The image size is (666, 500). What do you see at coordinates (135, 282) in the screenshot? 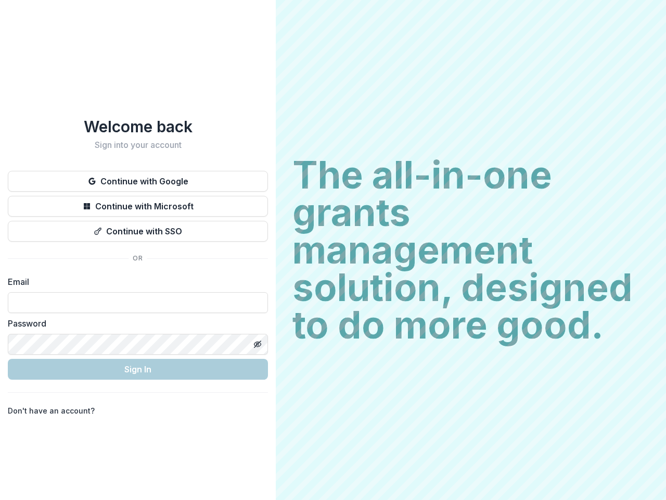
I see `label: Email` at bounding box center [135, 282].